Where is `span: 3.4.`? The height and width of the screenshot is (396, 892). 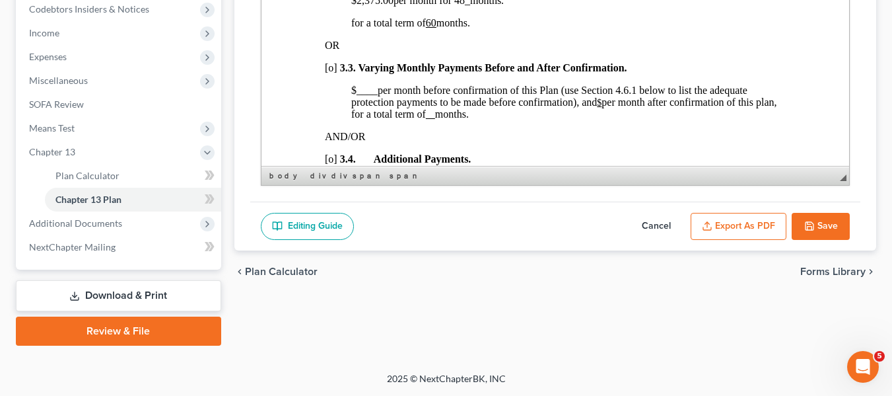
span: 3.4. is located at coordinates (87, 290).